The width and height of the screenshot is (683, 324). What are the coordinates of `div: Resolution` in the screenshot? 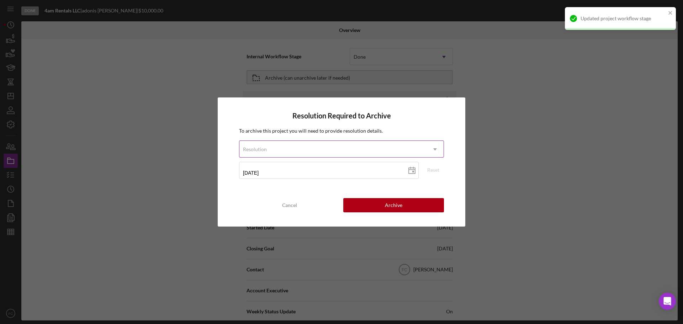 It's located at (255, 149).